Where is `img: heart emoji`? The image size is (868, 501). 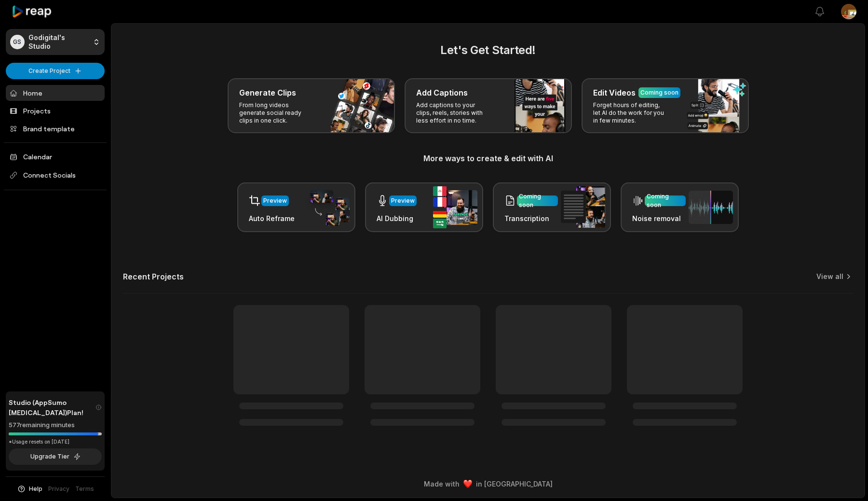
img: heart emoji is located at coordinates (468, 484).